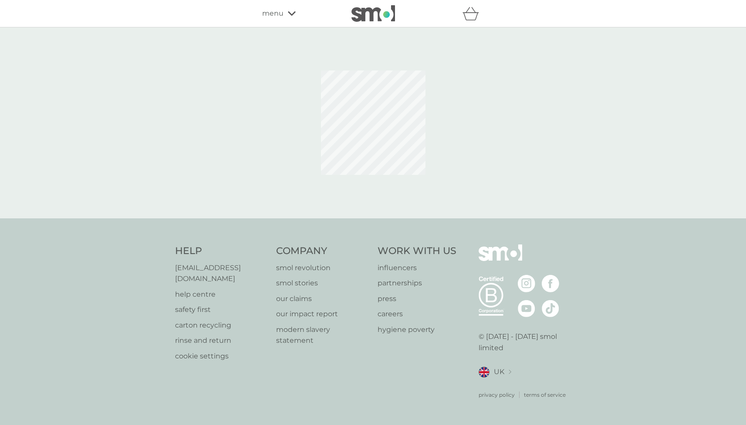 The image size is (746, 425). I want to click on p: hygiene poverty, so click(417, 330).